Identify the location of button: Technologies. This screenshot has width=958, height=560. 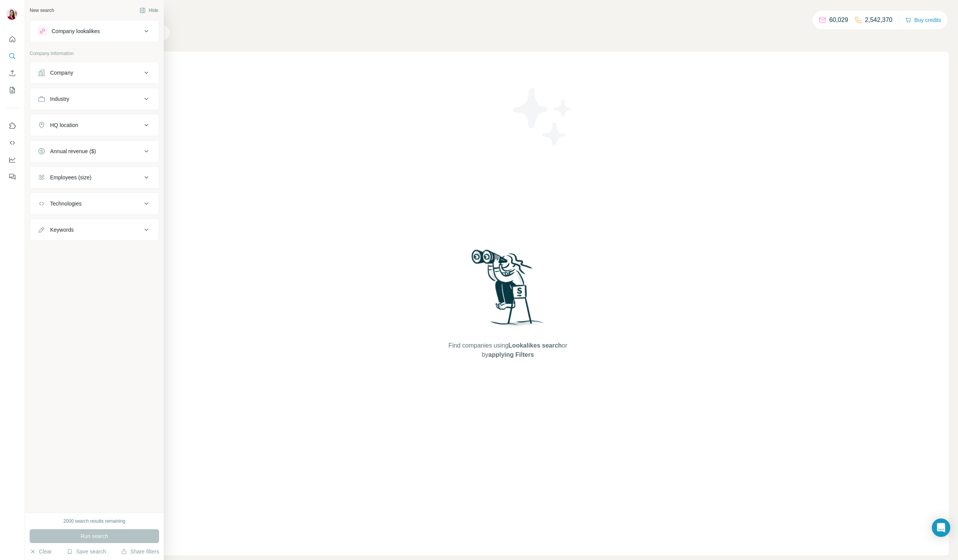
(94, 204).